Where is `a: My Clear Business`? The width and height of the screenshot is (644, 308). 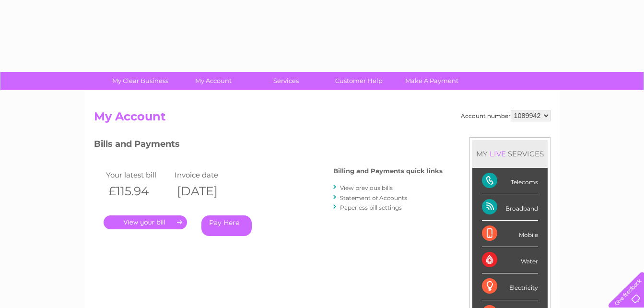
a: My Clear Business is located at coordinates (140, 80).